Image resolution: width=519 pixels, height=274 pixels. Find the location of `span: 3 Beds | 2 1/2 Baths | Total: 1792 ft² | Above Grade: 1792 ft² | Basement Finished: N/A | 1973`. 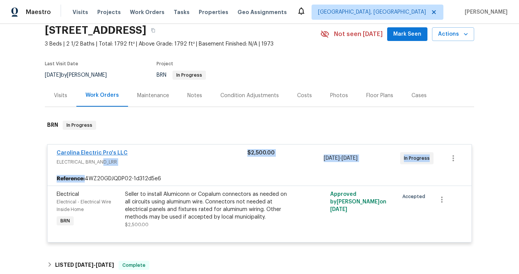

span: 3 Beds | 2 1/2 Baths | Total: 1792 ft² | Above Grade: 1792 ft² | Basement Finished: N/A | 1973 is located at coordinates (182, 44).